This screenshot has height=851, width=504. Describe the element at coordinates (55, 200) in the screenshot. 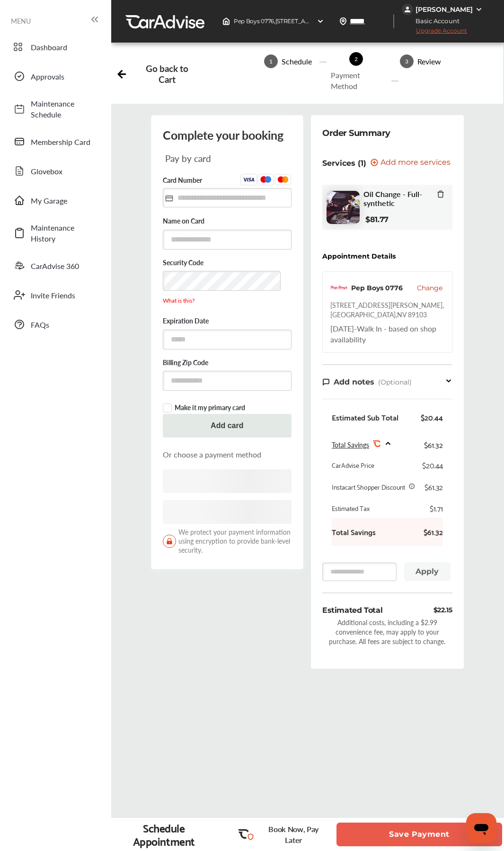

I see `a: My Garage` at that location.